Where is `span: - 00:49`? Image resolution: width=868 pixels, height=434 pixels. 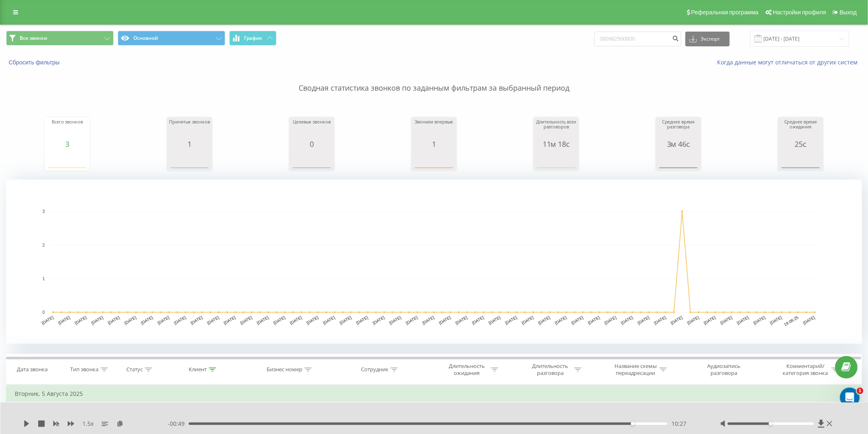 span: - 00:49 is located at coordinates (178, 424).